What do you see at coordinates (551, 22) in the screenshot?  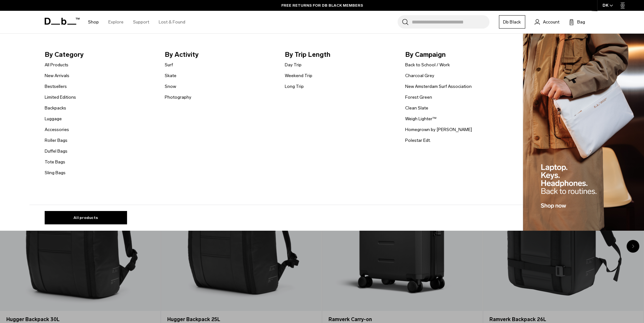 I see `span: Account` at bounding box center [551, 22].